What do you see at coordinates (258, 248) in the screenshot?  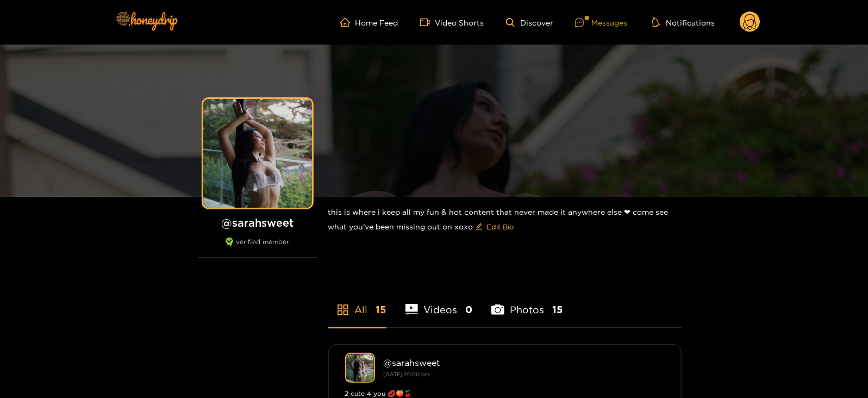 I see `div: verified member` at bounding box center [258, 248].